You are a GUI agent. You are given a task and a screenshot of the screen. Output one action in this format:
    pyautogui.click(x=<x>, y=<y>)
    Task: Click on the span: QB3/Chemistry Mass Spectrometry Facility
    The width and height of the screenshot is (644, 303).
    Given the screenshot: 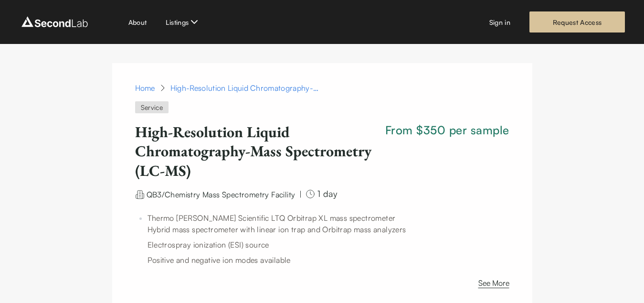 What is the action you would take?
    pyautogui.click(x=221, y=194)
    